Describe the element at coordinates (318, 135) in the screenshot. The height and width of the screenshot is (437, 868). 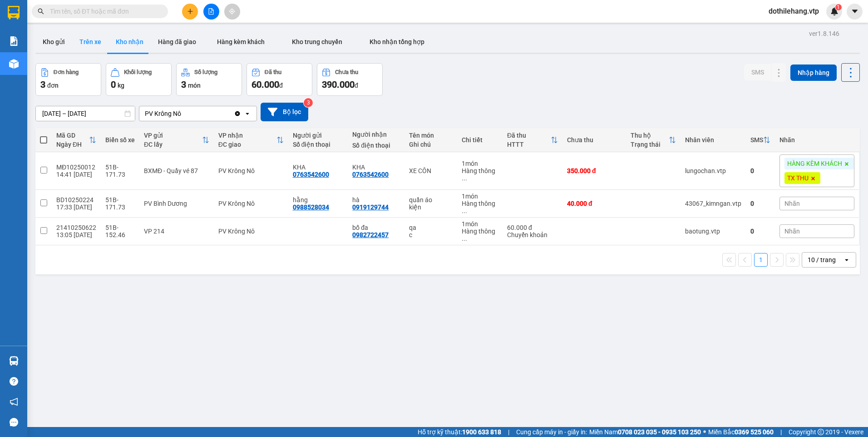
I see `div: Người gửi` at that location.